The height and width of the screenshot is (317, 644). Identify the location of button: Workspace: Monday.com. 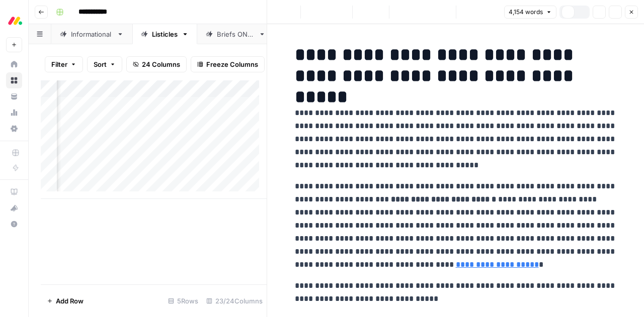
(14, 21).